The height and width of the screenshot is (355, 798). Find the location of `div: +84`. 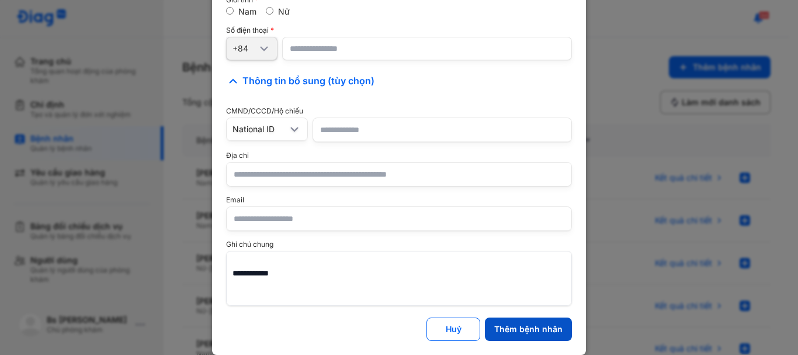

div: +84 is located at coordinates (245, 49).